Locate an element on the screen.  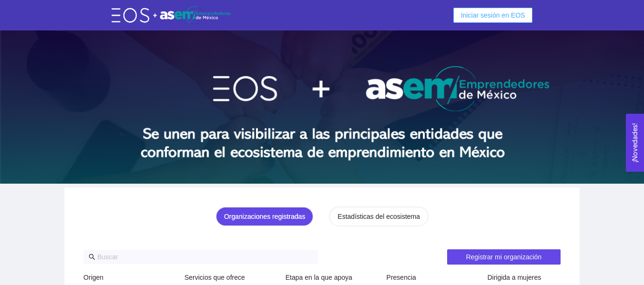
label: Dirigida a mujeres is located at coordinates (514, 278).